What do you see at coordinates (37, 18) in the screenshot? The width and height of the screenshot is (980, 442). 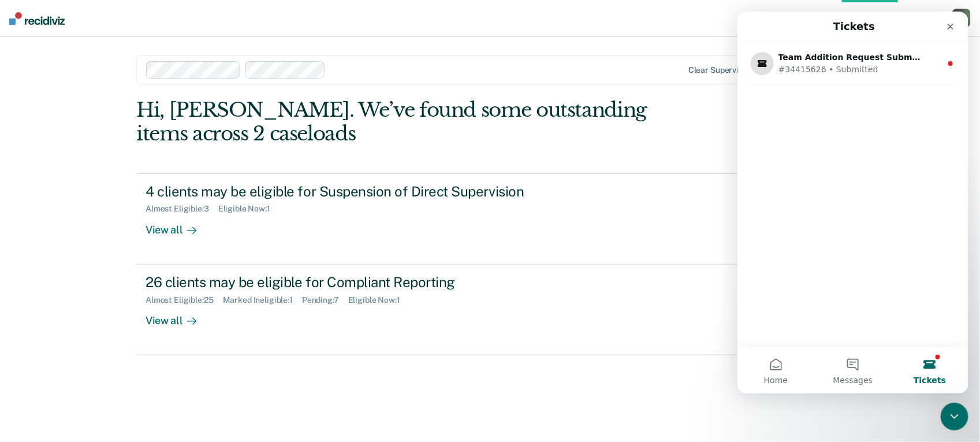 I see `img: Recidiviz` at bounding box center [37, 18].